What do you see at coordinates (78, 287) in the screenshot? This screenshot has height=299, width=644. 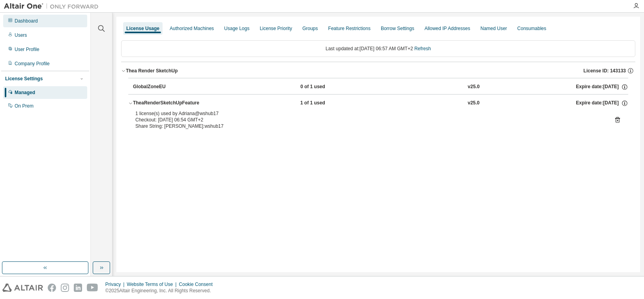 I see `img: linkedin.svg` at bounding box center [78, 287].